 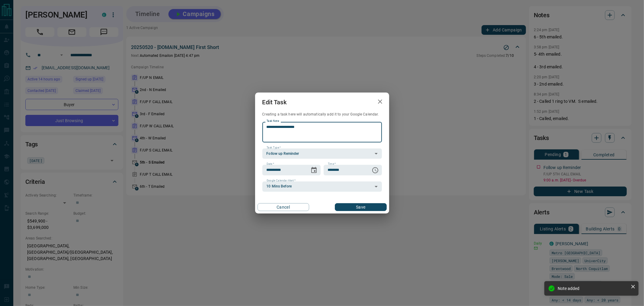 I want to click on button: Choose time, selected time is 9:00 AM, so click(x=376, y=170).